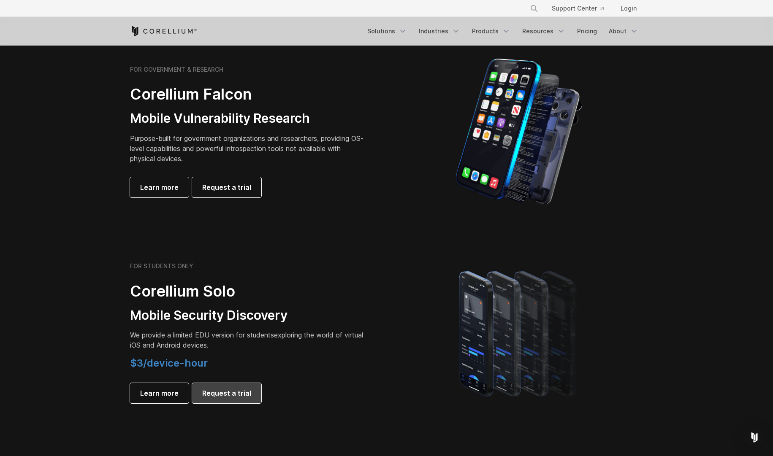 This screenshot has width=773, height=456. Describe the element at coordinates (248, 340) in the screenshot. I see `p: exploring the world of virtual iOS and Android devices.` at that location.